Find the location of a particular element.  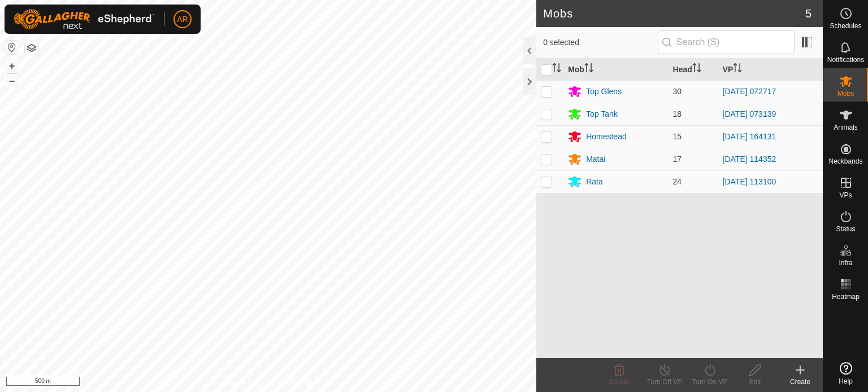

div: Edit is located at coordinates (755, 382).